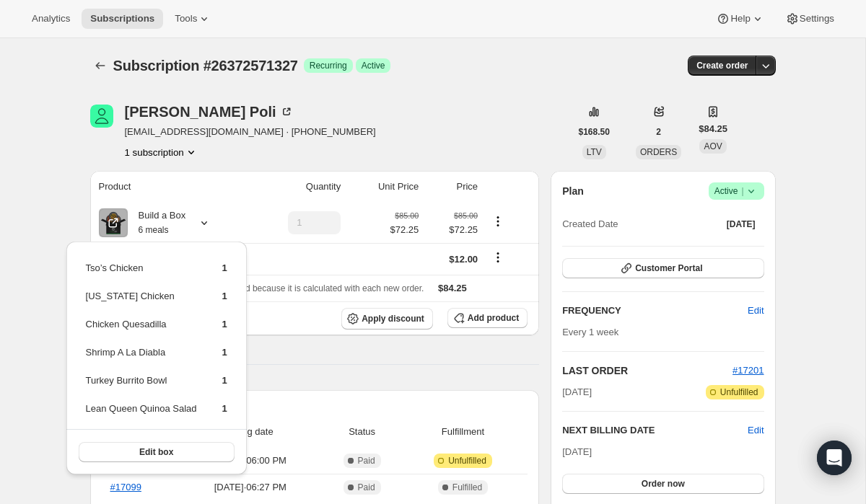 Image resolution: width=866 pixels, height=504 pixels. I want to click on th: Price, so click(452, 187).